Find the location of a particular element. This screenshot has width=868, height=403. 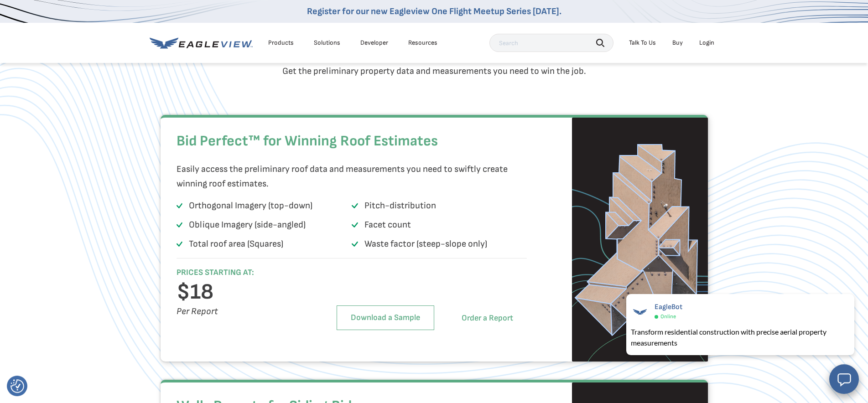

div: Solutions is located at coordinates (327, 43).